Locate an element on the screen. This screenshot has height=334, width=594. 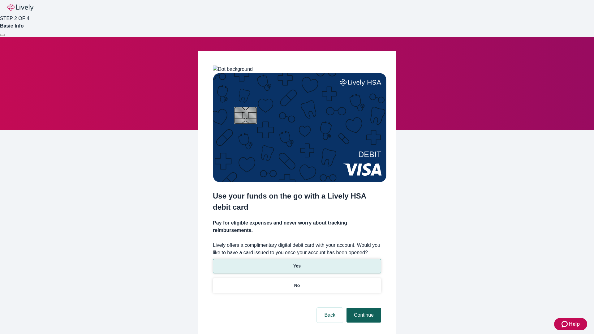
span: Help is located at coordinates (574, 324).